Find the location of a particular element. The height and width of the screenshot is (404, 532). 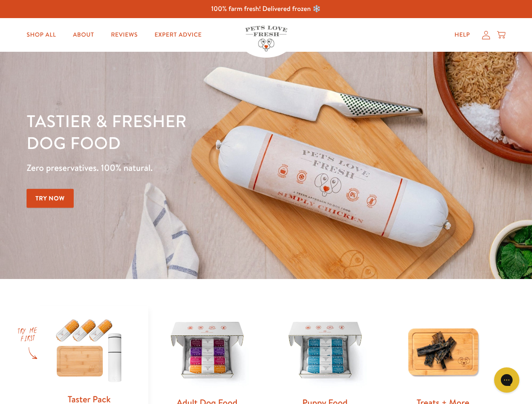

img: Pets Love Fresh is located at coordinates (266, 38).